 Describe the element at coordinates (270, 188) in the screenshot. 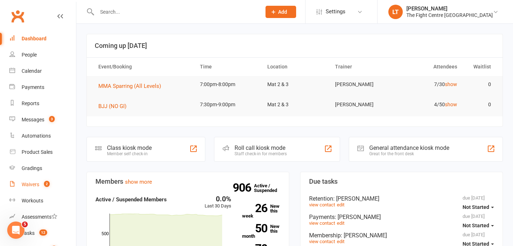

I see `a: 906Active / Suspended` at that location.